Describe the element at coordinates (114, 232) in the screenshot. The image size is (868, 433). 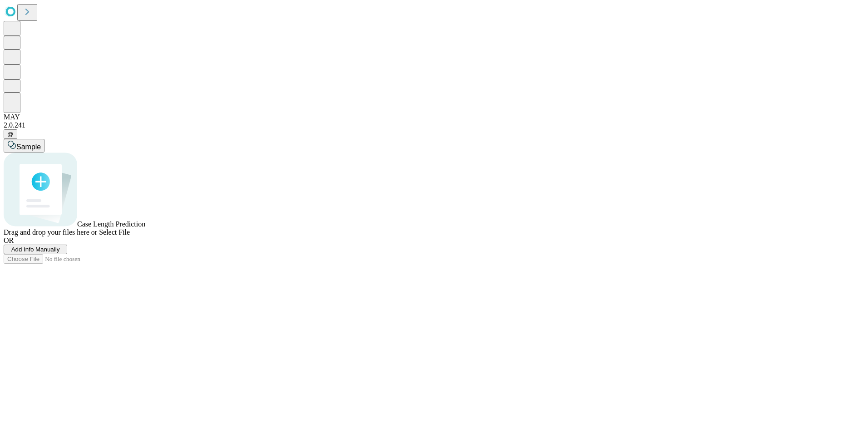
I see `span: Select File` at that location.